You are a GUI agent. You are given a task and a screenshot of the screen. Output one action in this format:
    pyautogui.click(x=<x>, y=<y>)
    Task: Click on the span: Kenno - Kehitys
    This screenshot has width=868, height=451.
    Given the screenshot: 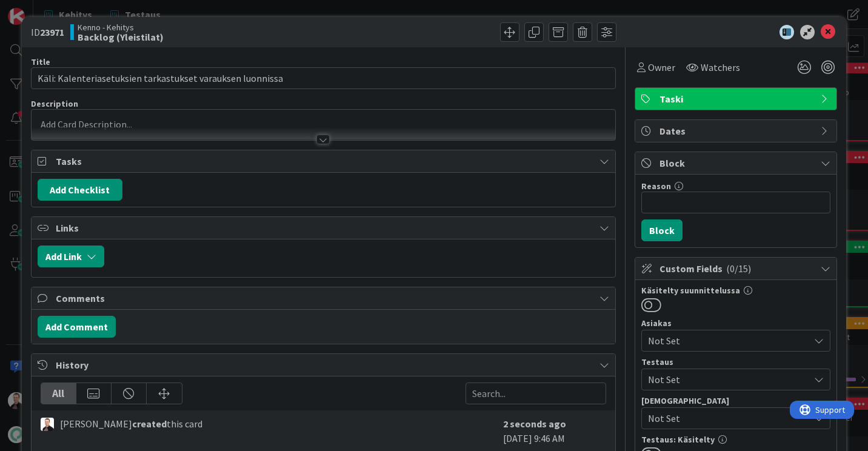 What is the action you would take?
    pyautogui.click(x=121, y=27)
    